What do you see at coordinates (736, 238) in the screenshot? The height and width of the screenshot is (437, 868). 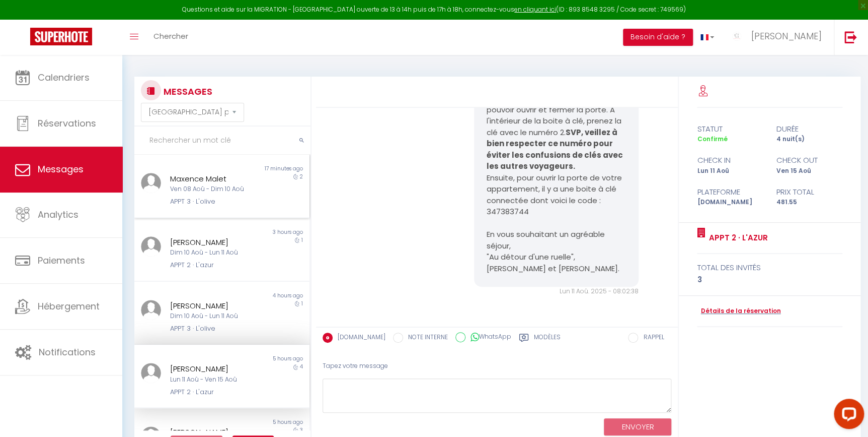 I see `a: APPT 2 · L'azur` at bounding box center [736, 238].